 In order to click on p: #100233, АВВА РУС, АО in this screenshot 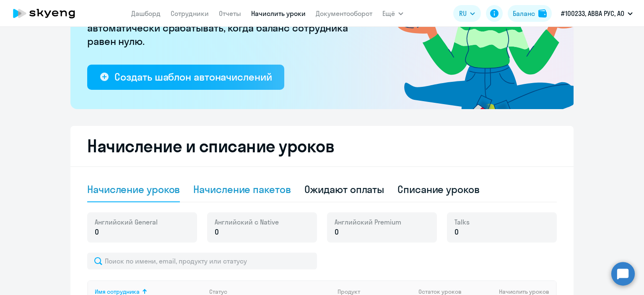, I will do `click(592, 14)`.